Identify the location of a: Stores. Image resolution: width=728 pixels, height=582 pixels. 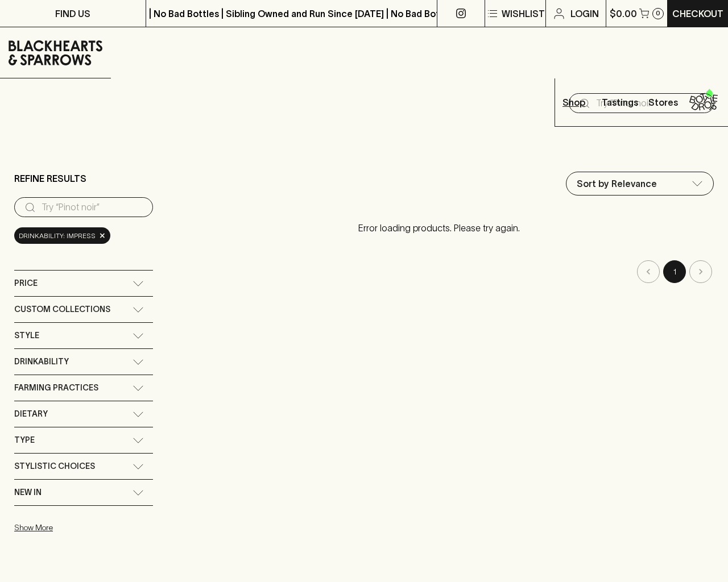
(663, 102).